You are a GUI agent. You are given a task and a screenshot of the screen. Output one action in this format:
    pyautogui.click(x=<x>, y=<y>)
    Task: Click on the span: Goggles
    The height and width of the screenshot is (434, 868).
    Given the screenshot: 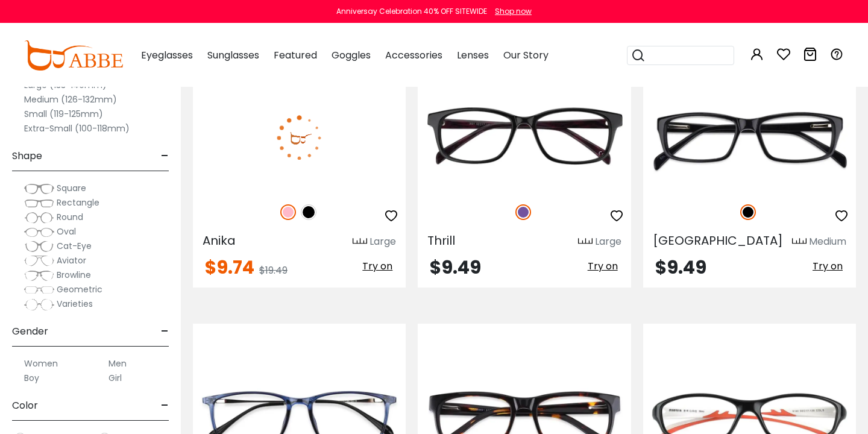 What is the action you would take?
    pyautogui.click(x=351, y=55)
    